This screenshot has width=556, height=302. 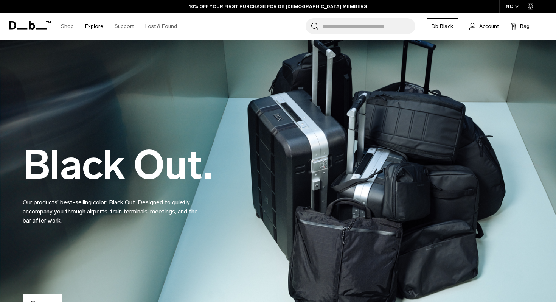 What do you see at coordinates (67, 26) in the screenshot?
I see `a: Shop` at bounding box center [67, 26].